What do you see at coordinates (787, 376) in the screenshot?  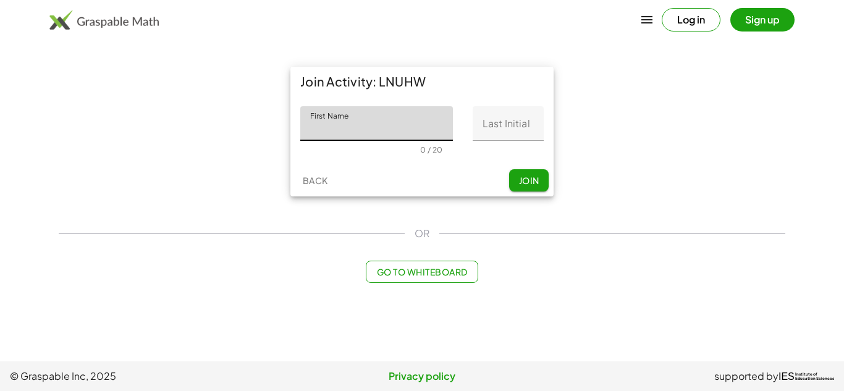 I see `span: IES` at bounding box center [787, 376].